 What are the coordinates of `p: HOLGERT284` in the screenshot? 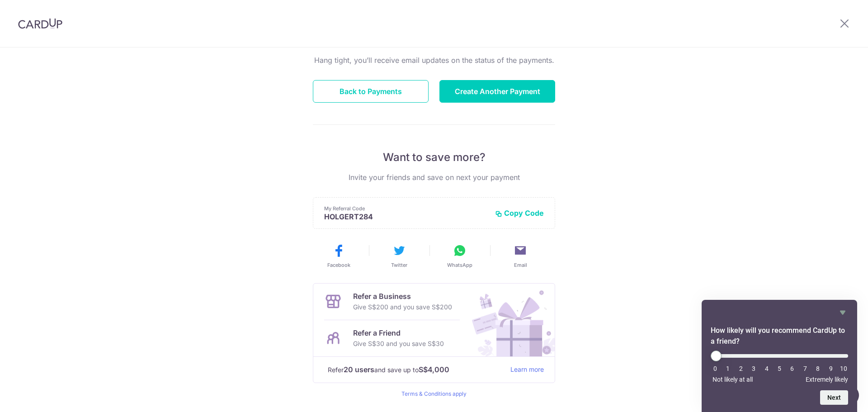 It's located at (406, 216).